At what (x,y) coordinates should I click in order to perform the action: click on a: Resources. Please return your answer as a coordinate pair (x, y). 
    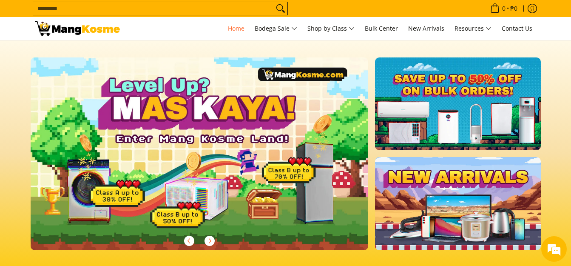
    Looking at the image, I should click on (473, 29).